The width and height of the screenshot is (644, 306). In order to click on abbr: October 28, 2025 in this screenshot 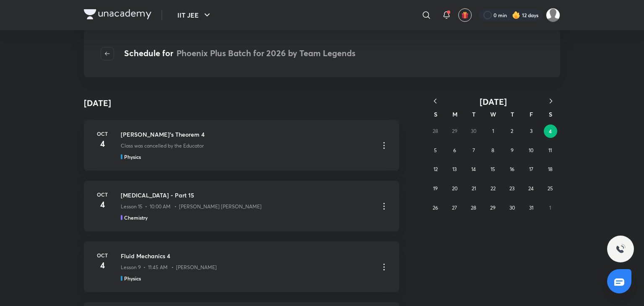, I will do `click(473, 208)`.